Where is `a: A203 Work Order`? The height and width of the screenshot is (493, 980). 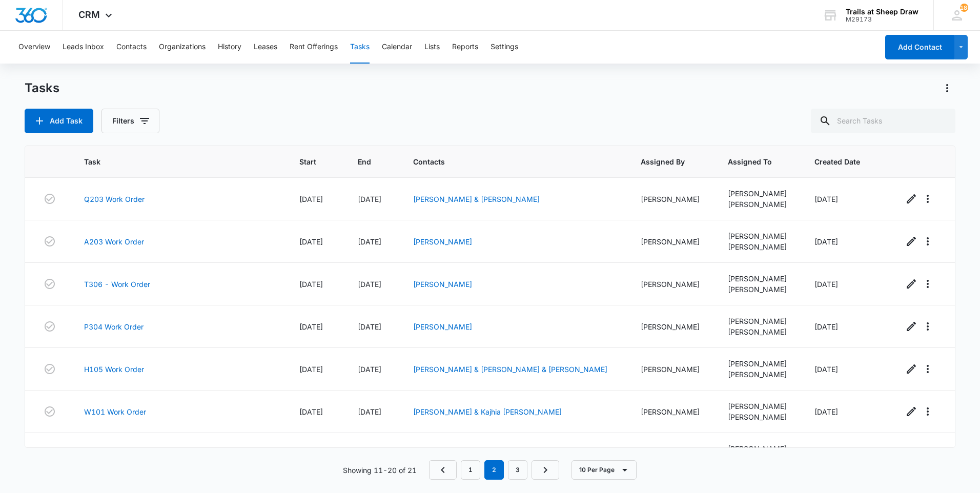 a: A203 Work Order is located at coordinates (114, 241).